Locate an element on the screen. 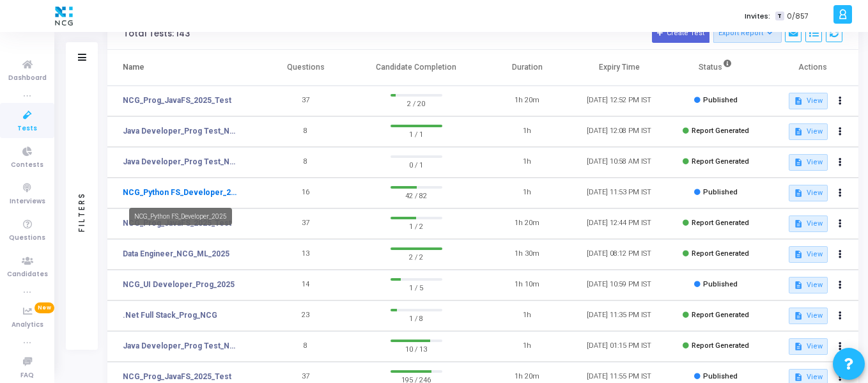 The image size is (868, 383). span: Candidates is located at coordinates (28, 274).